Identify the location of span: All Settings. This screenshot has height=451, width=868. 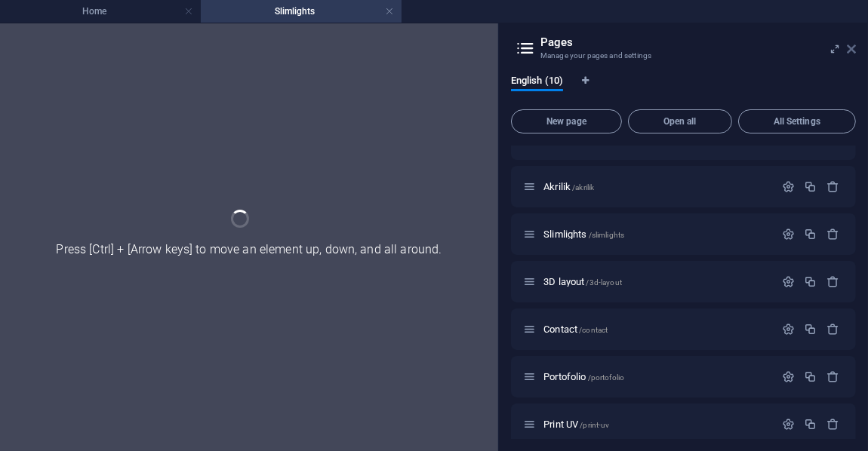
(797, 122).